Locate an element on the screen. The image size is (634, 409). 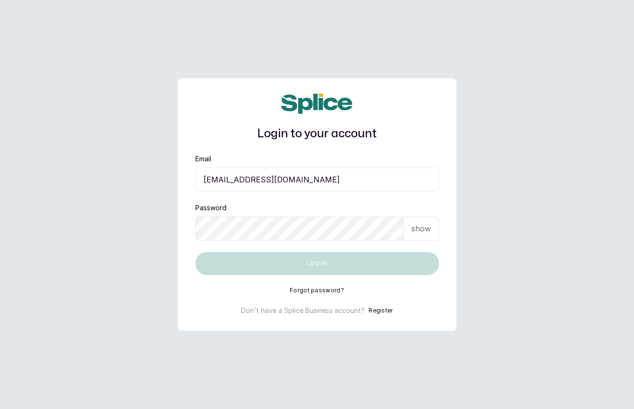
h1: Login to your account is located at coordinates (317, 134).